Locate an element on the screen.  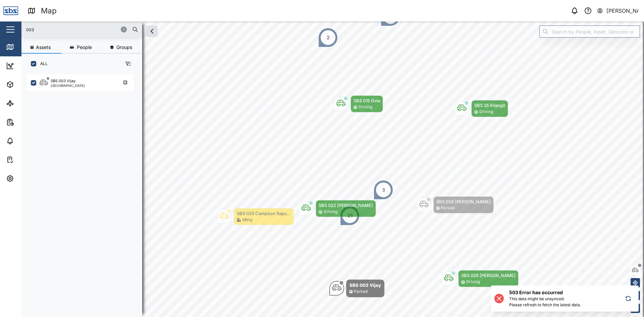
span: People is located at coordinates (84, 47).